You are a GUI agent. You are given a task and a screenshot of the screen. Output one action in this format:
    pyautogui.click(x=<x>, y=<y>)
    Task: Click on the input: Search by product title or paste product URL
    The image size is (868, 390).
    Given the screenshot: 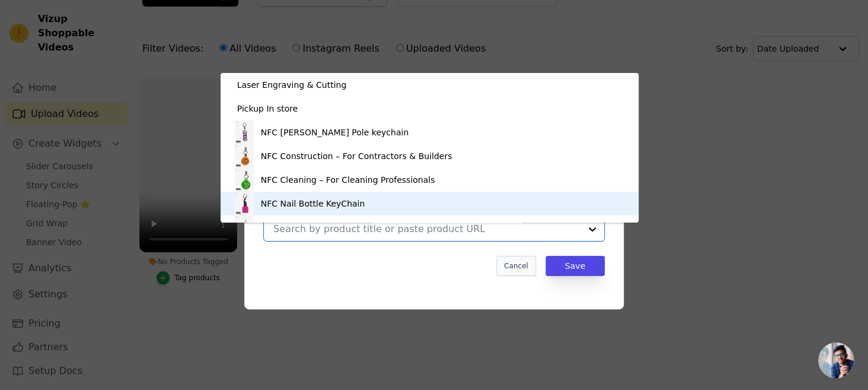 What is the action you would take?
    pyautogui.click(x=427, y=228)
    